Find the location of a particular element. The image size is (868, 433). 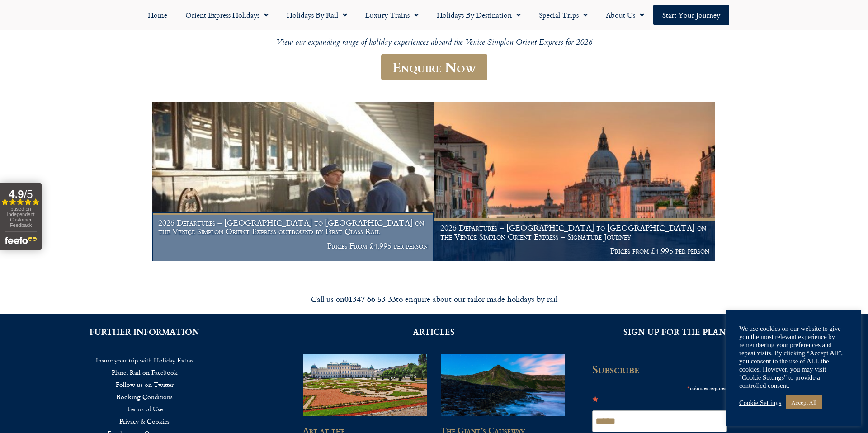

div: Call us on to enquire about our tailor made holidays by rail is located at coordinates (434, 299).